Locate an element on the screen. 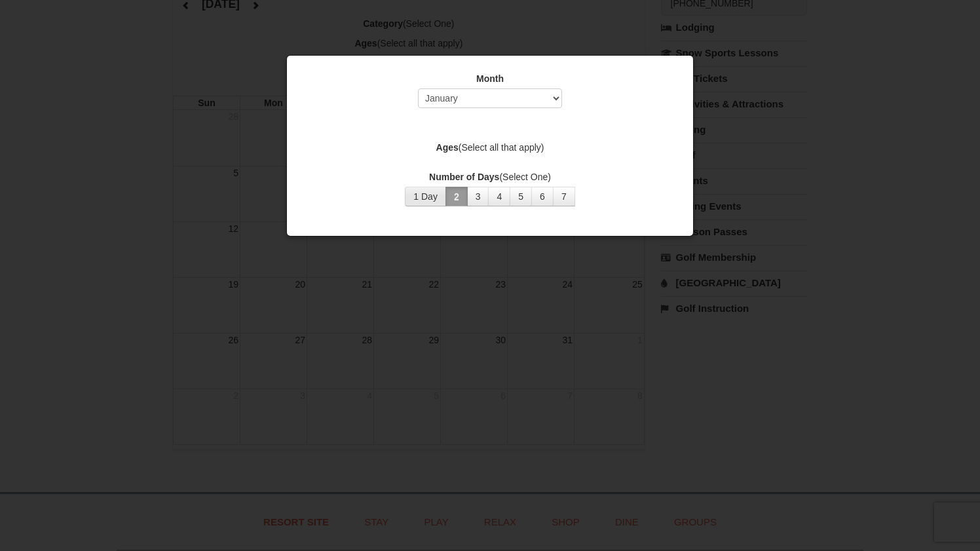 This screenshot has width=980, height=551. strong: Month is located at coordinates (490, 79).